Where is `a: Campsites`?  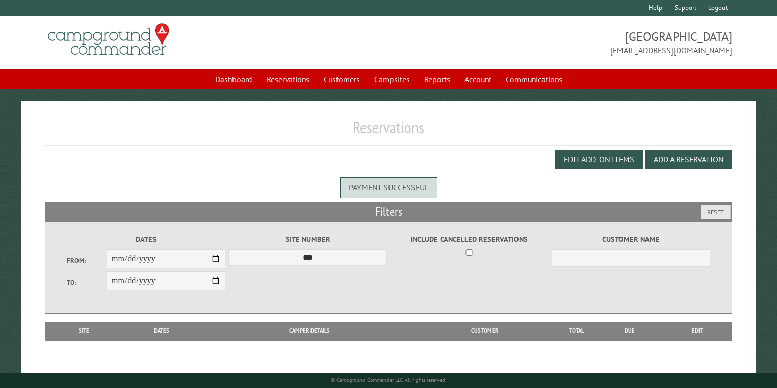 a: Campsites is located at coordinates (392, 80).